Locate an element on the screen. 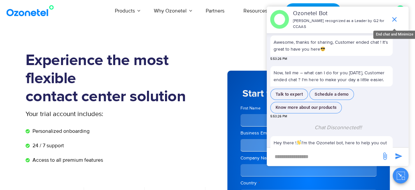 The width and height of the screenshot is (415, 190). span: Personalized onboarding is located at coordinates (60, 131).